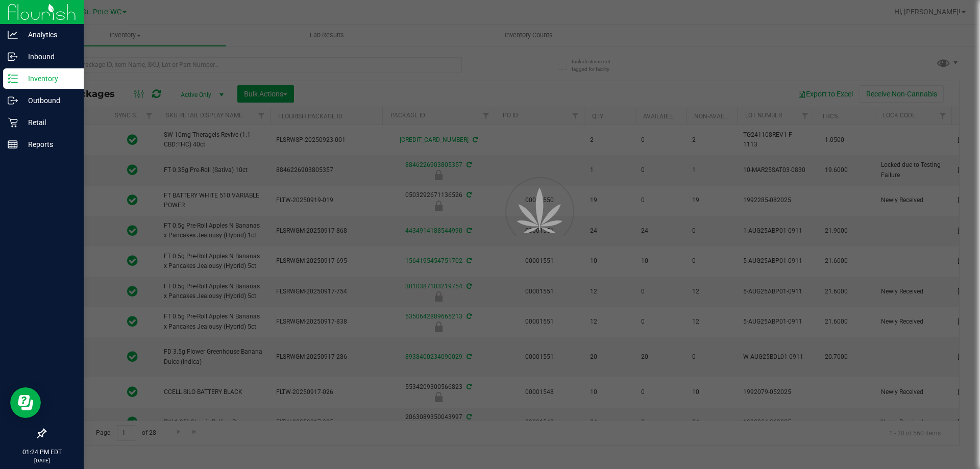  I want to click on p: Inbound, so click(48, 56).